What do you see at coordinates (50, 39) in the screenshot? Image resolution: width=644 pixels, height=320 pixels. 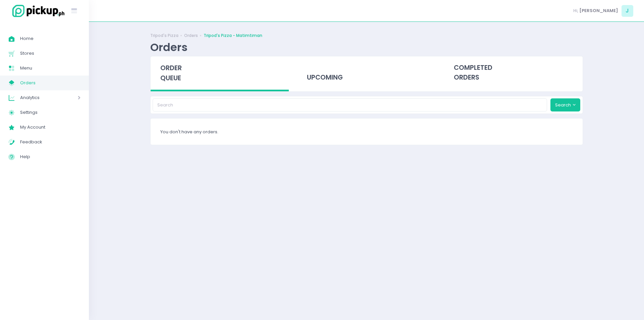 I see `span: Home` at bounding box center [50, 39].